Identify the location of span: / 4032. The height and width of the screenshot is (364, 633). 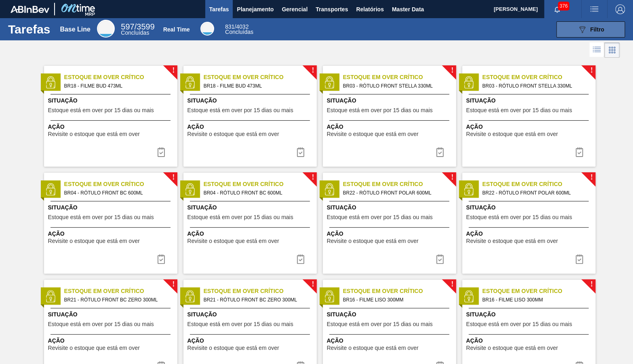
(237, 27).